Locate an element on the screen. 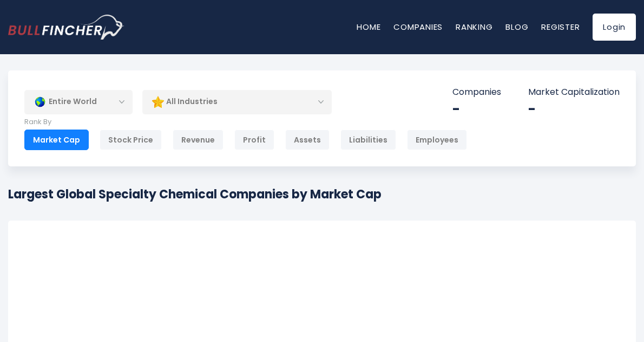 The height and width of the screenshot is (342, 644). a: Go to homepage is located at coordinates (66, 27).